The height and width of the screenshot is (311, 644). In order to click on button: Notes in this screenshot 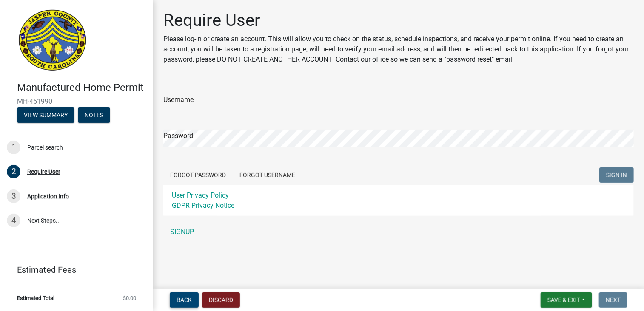, I will do `click(94, 115)`.